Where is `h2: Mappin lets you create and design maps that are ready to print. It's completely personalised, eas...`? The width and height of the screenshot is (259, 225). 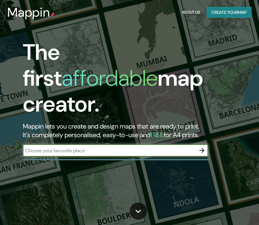 h2: Mappin lets you create and design maps that are ready to print. It's completely personalised, eas... is located at coordinates (126, 131).